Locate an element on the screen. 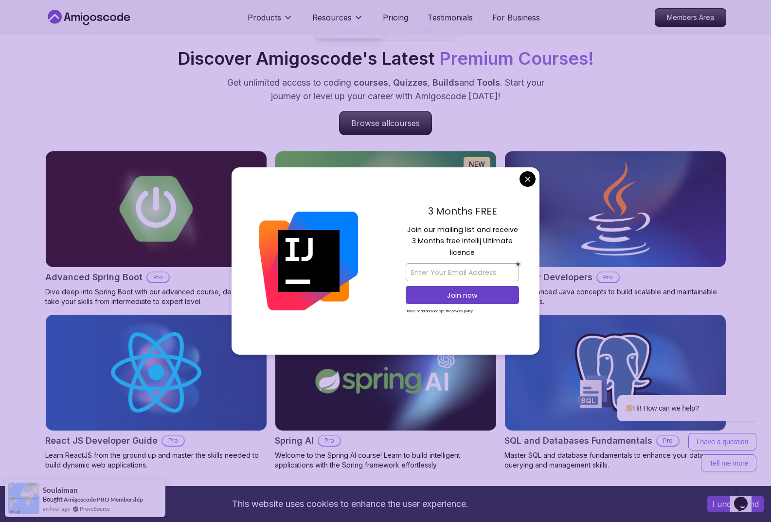  a: For Business is located at coordinates (516, 18).